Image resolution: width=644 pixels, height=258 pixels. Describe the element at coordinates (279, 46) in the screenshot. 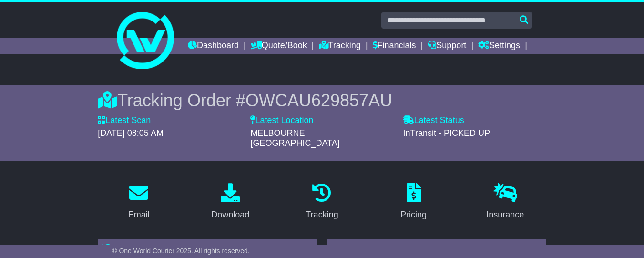

I see `a: Quote/Book` at that location.